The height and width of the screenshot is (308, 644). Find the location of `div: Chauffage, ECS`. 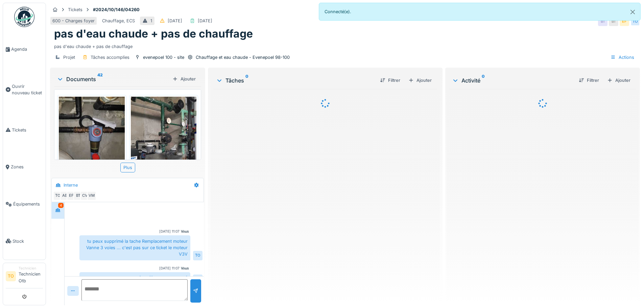

div: Chauffage, ECS is located at coordinates (118, 21).